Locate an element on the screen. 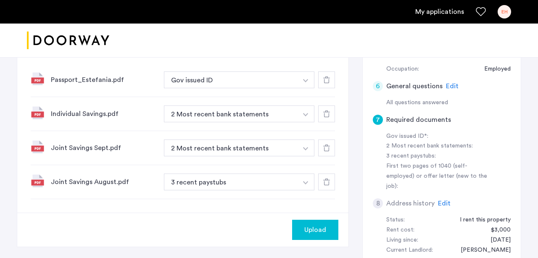  div: 6 is located at coordinates (378, 86).